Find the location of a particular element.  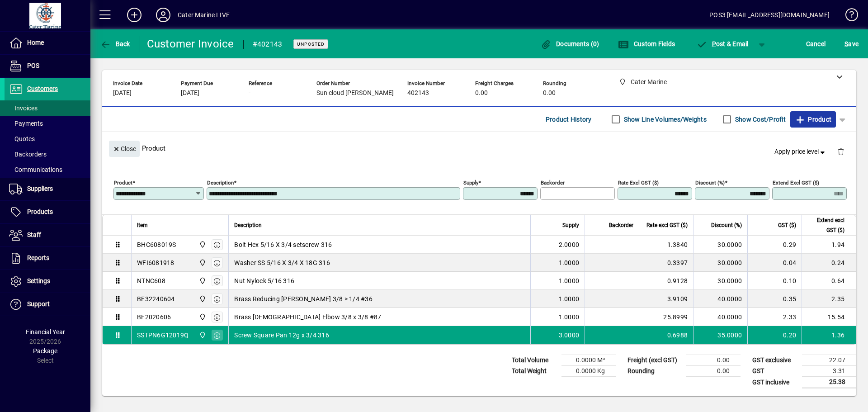

td: 0.00 is located at coordinates (713, 361).